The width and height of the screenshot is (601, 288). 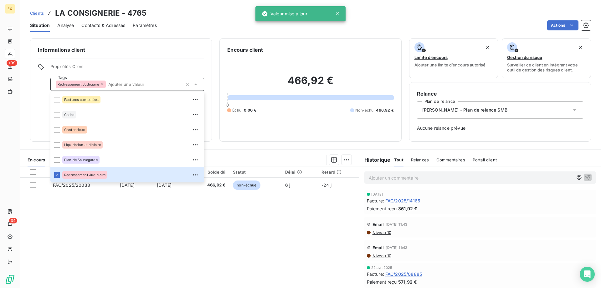 I want to click on span: Aucune relance prévue, so click(x=500, y=128).